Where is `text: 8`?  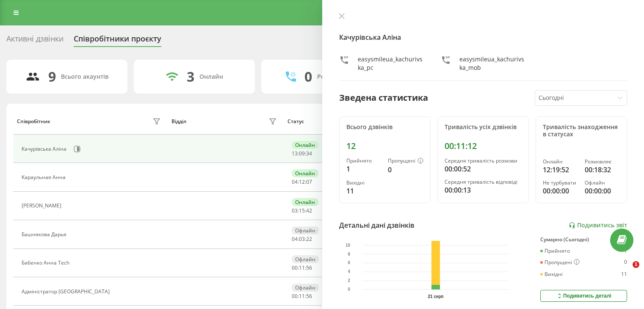
text: 8 is located at coordinates (349, 254).